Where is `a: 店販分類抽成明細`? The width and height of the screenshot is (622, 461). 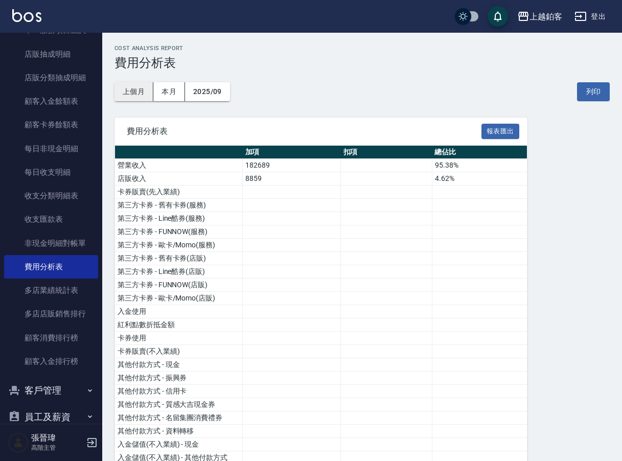
a: 店販分類抽成明細 is located at coordinates (51, 78).